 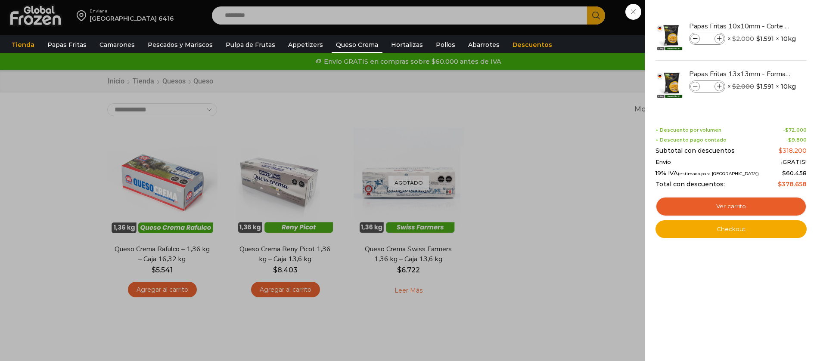 What do you see at coordinates (180, 45) in the screenshot?
I see `a: Pescados y Mariscos` at bounding box center [180, 45].